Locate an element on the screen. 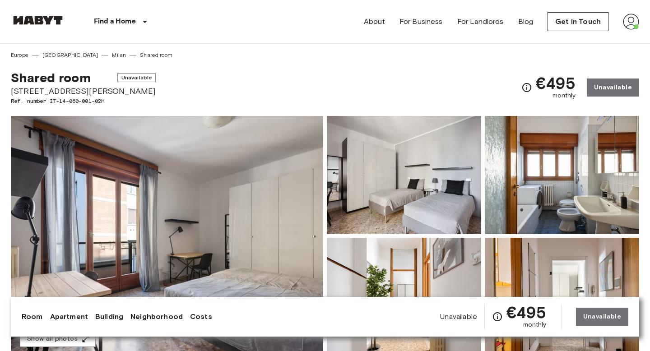  span: Ref. number IT-14-060-001-02H is located at coordinates (83, 101).